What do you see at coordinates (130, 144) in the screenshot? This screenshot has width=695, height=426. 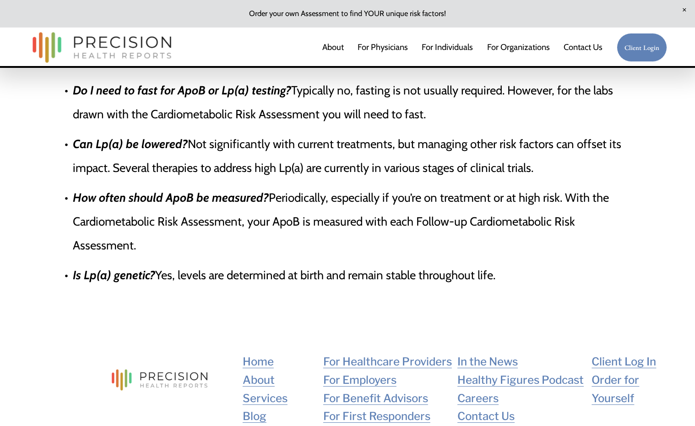 I see `em: Can Lp(a) be lowered?` at bounding box center [130, 144].